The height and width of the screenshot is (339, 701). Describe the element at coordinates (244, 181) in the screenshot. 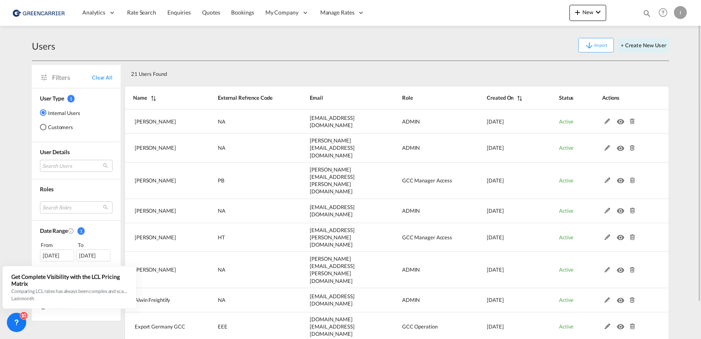

I see `td: PB` at that location.